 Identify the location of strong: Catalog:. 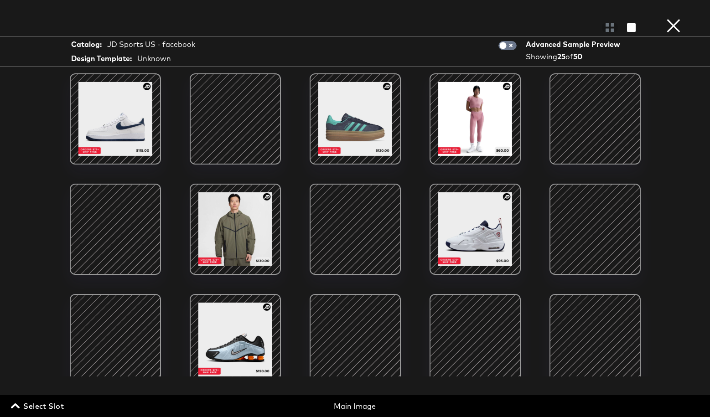
(86, 44).